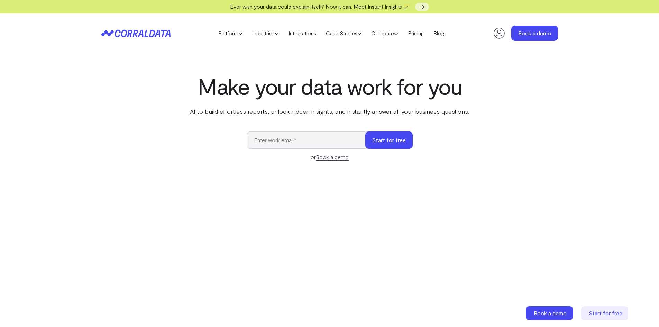 Image resolution: width=659 pixels, height=327 pixels. What do you see at coordinates (330, 157) in the screenshot?
I see `div: or` at bounding box center [330, 157].